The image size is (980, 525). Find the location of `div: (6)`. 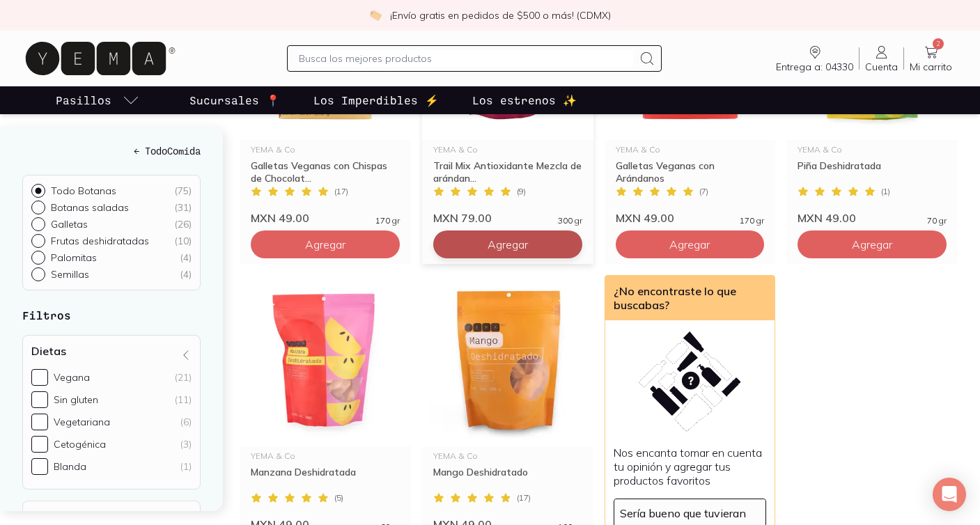

div: (6) is located at coordinates (186, 422).